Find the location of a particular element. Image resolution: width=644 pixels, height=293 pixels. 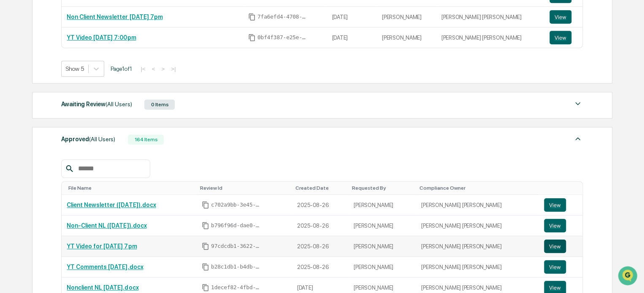

span: c702a9bb-3e45-4957-972d-94ba6cf60f93 is located at coordinates (236, 205).